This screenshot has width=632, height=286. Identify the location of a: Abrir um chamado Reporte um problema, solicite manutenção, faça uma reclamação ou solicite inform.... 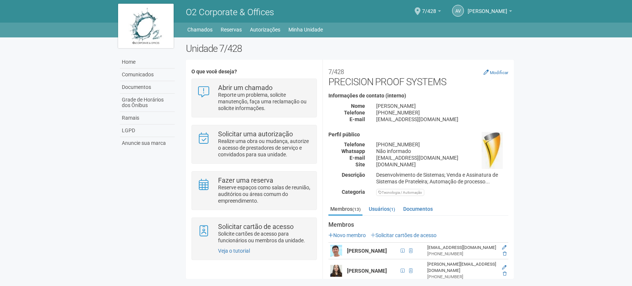
(254, 98).